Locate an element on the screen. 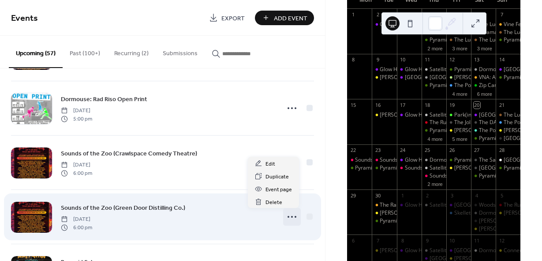 The height and width of the screenshot is (261, 542). div: 23 is located at coordinates (378, 150).